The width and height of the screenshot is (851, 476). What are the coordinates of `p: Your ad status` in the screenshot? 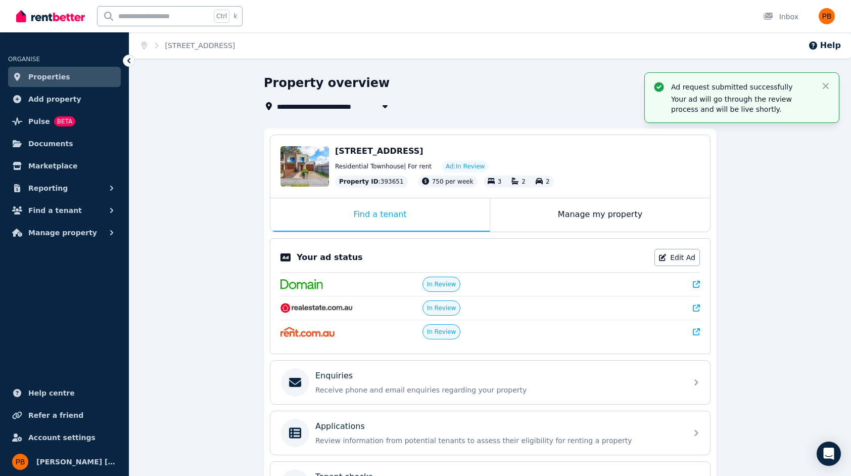 It's located at (330, 257).